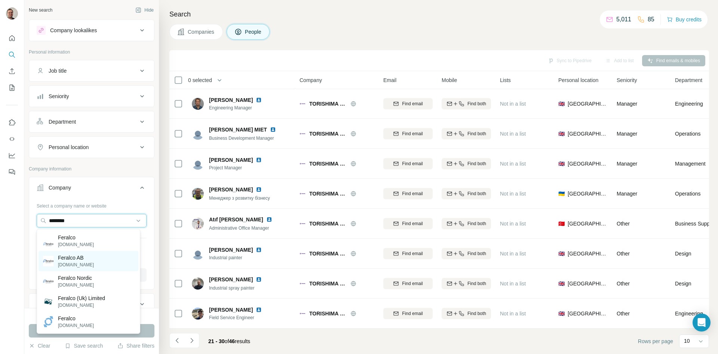  What do you see at coordinates (92, 304) in the screenshot?
I see `button: Industry` at bounding box center [92, 304].